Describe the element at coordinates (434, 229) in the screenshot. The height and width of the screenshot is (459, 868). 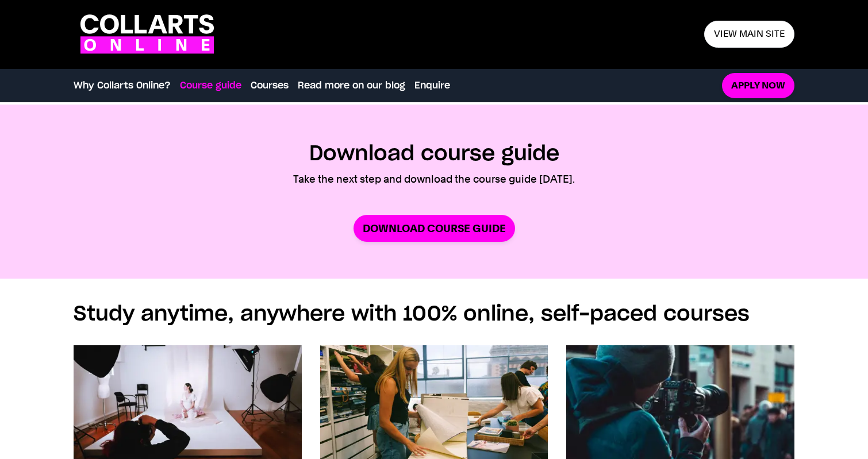
I see `a: Download Course Guide` at that location.